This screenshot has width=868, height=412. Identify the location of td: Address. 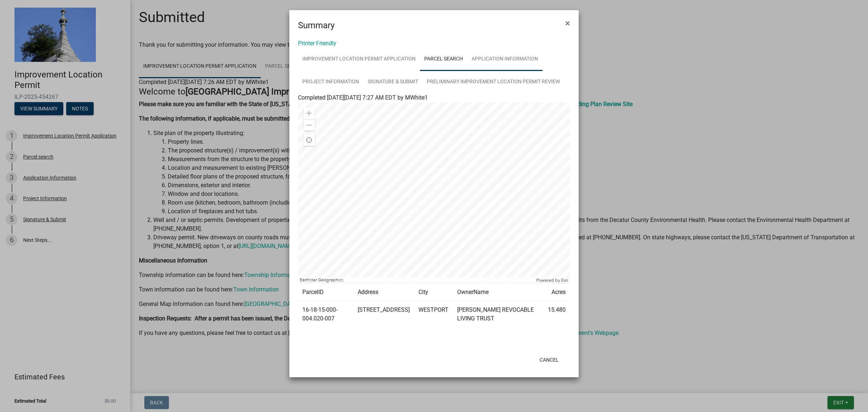
(384, 292).